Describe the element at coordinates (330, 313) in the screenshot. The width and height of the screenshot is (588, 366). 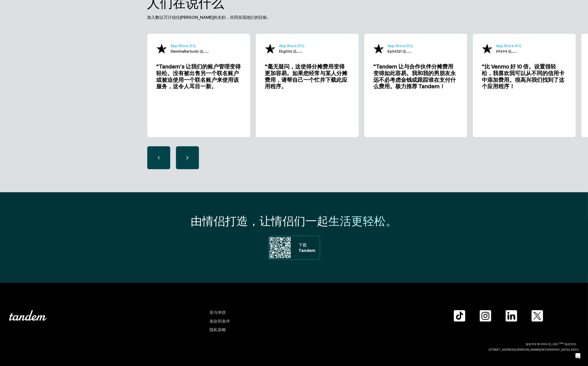
I see `a: 茶与串联` at that location.